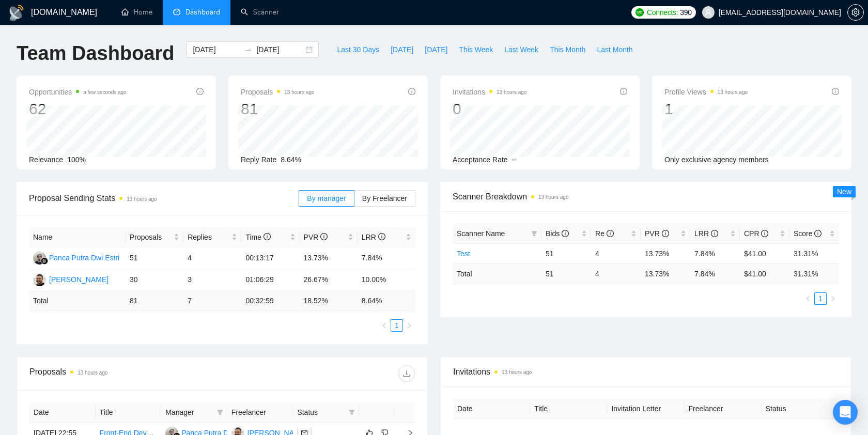  Describe the element at coordinates (557, 233) in the screenshot. I see `span: Bids` at that location.